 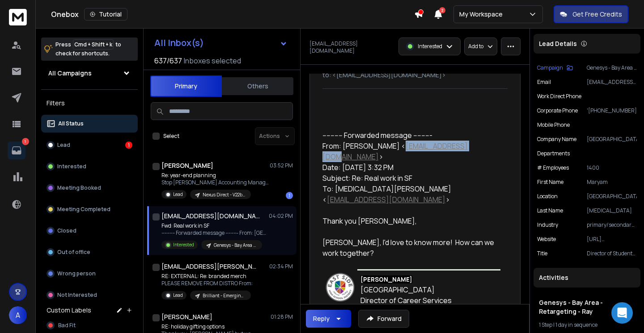 I want to click on button: Closed, so click(x=89, y=231).